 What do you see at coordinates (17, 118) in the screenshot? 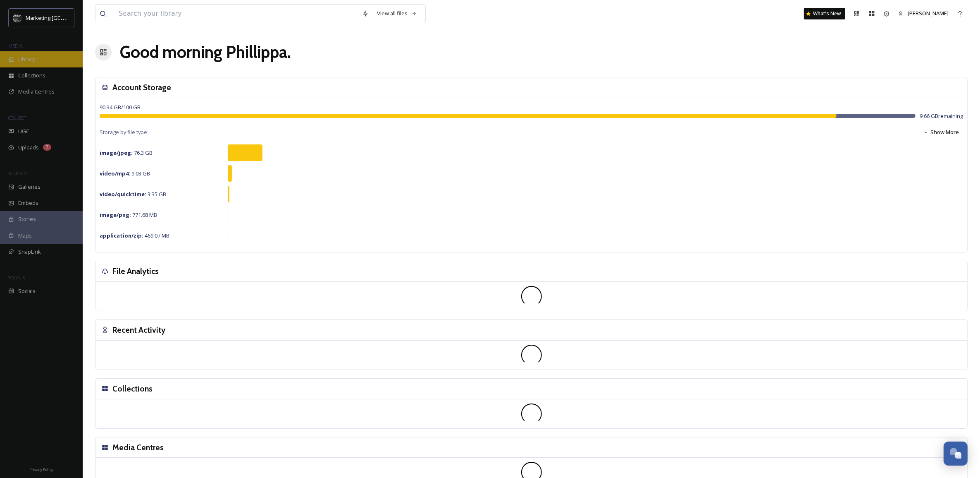
I see `span: COLLECT` at bounding box center [17, 118].